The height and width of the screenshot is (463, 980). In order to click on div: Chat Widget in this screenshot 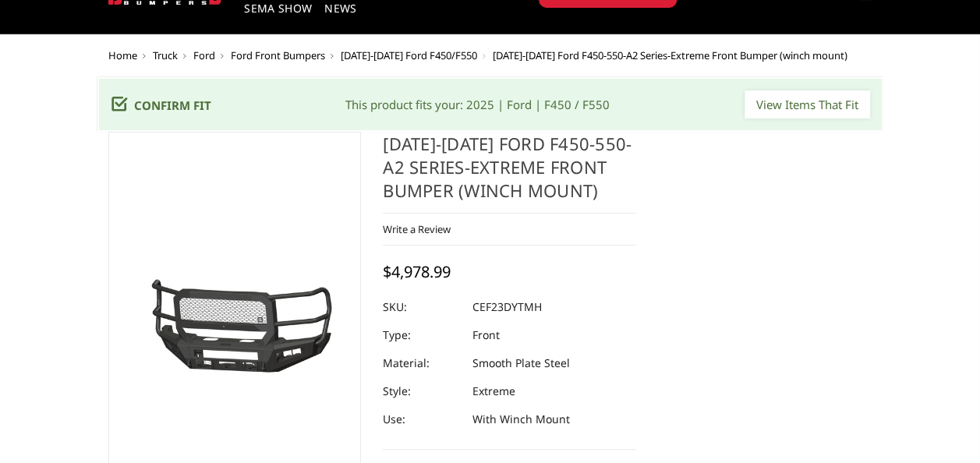, I will do `click(940, 425)`.